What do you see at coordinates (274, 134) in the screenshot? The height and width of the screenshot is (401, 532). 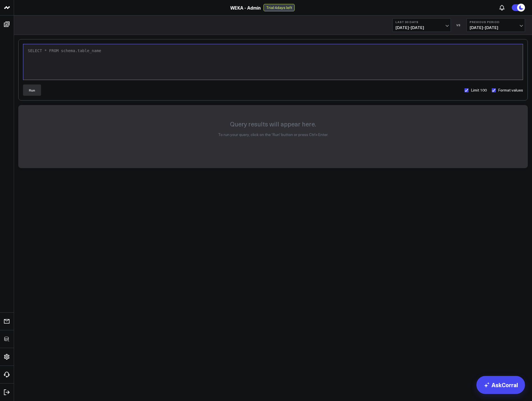 I see `p: To run your query, click on the 'Run' button or press Ctrl+Enter.` at bounding box center [274, 134].